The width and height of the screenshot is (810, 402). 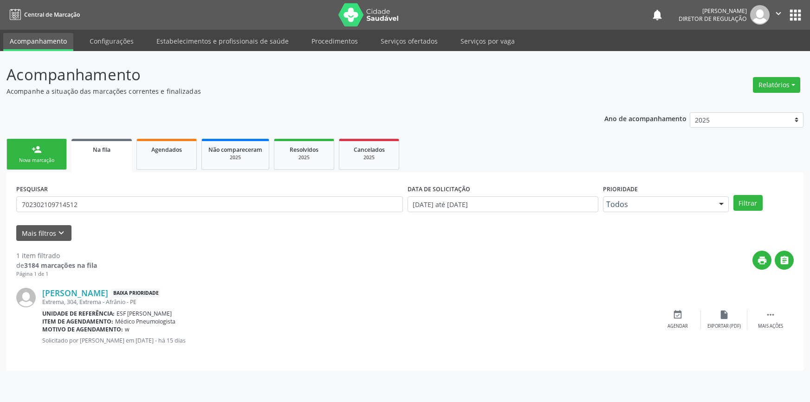 I want to click on b: Unidade de referência:, so click(x=78, y=313).